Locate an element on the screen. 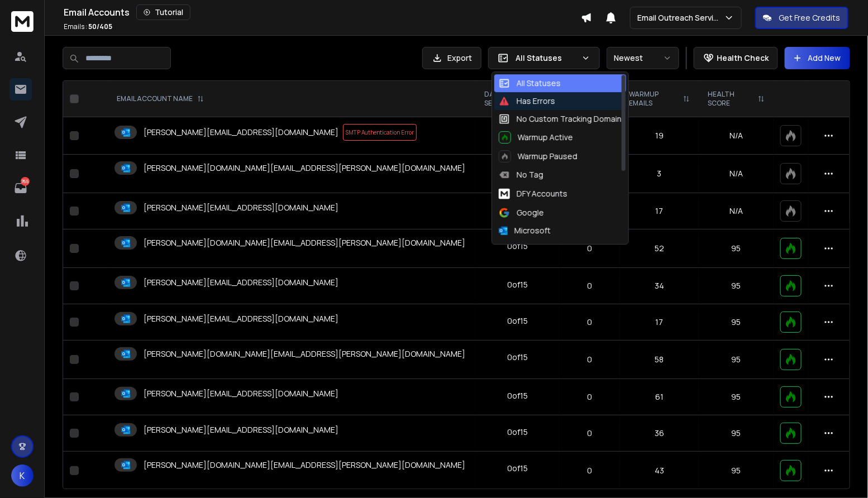  div: Warmup Active is located at coordinates (536, 138).